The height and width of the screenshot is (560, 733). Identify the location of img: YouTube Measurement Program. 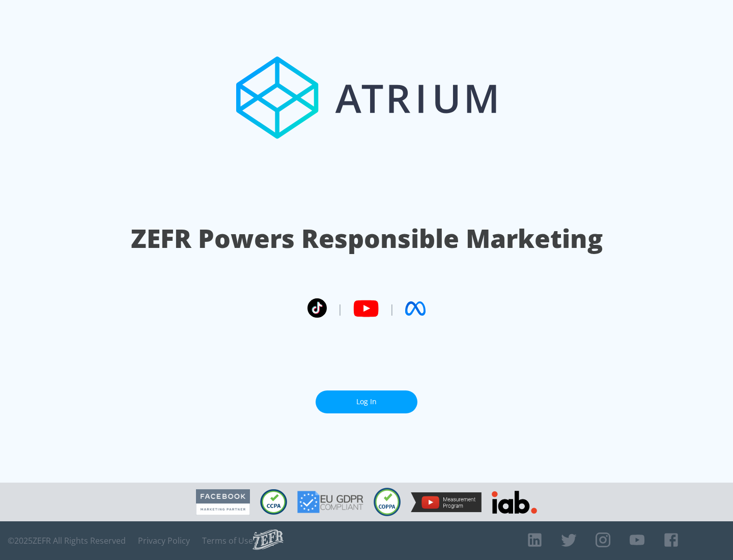
(446, 502).